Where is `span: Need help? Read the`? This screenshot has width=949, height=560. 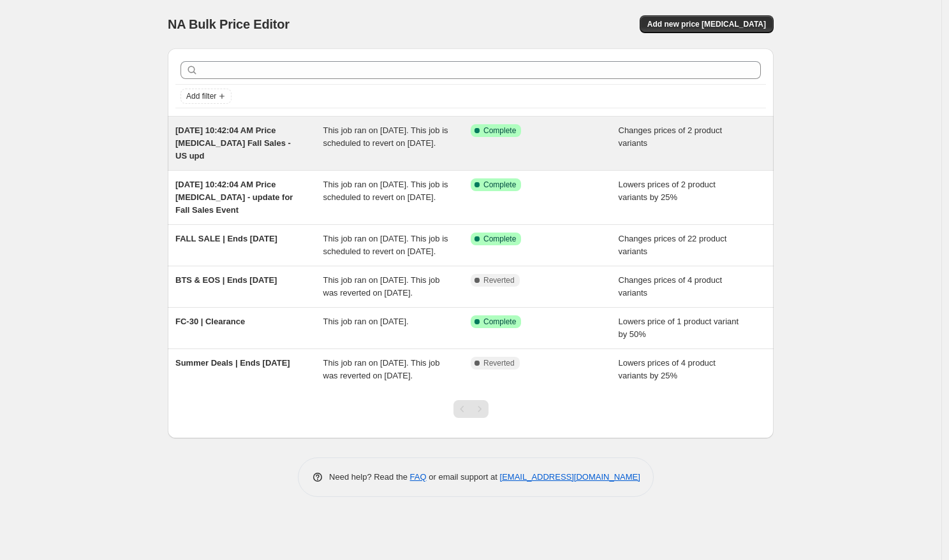 span: Need help? Read the is located at coordinates (369, 477).